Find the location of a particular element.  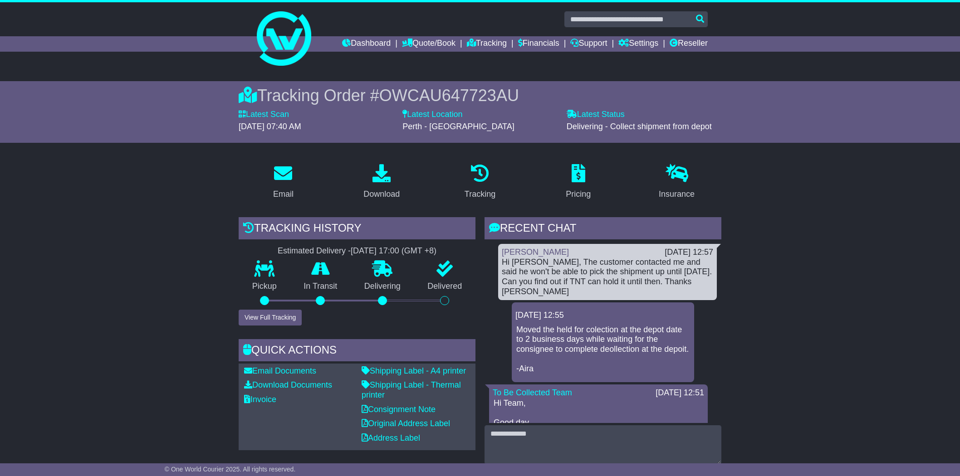

div: Estimated Delivery - is located at coordinates (357, 251).